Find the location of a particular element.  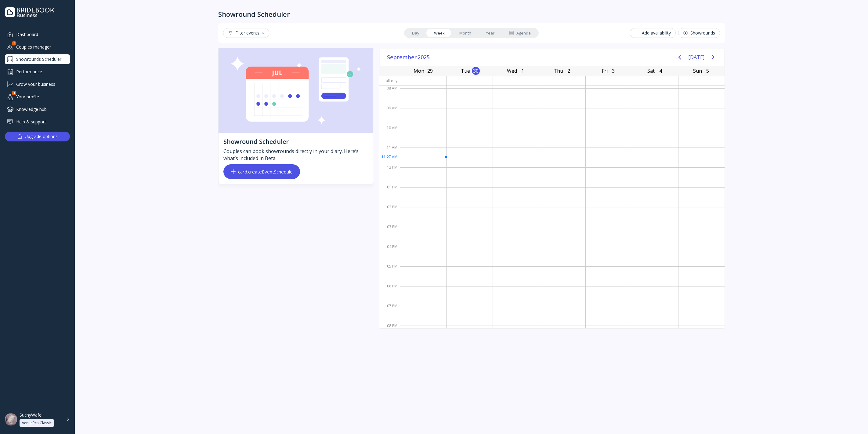

button: Filter events is located at coordinates (246, 33).